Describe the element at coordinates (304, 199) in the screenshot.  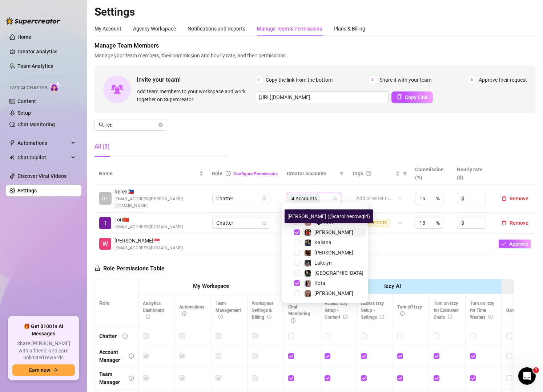
I see `span: 4 Accounts` at that location.